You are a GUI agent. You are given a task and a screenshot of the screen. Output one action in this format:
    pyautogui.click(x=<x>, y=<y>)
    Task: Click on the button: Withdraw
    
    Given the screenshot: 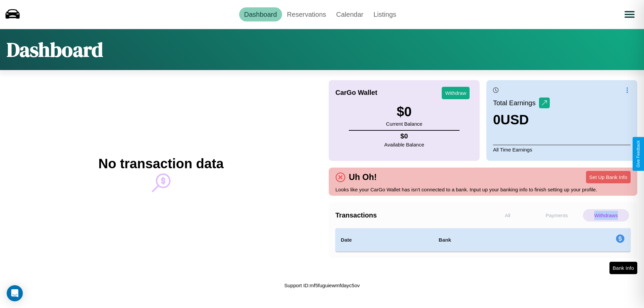 What is the action you would take?
    pyautogui.click(x=456, y=93)
    